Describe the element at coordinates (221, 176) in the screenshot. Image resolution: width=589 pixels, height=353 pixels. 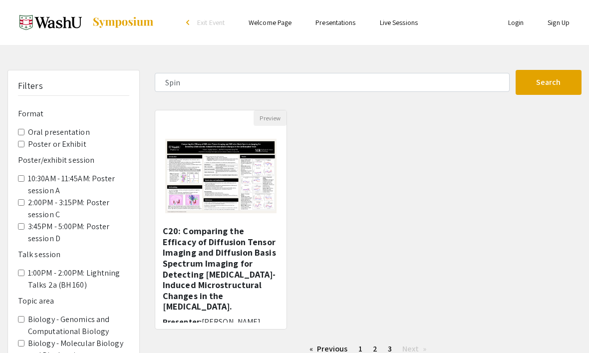
I see `img: <p>C20: Comparing the Efficacy of Diffusion Tensor Imaging and Diffusion Basis Spectrum Imaging f...` at that location.